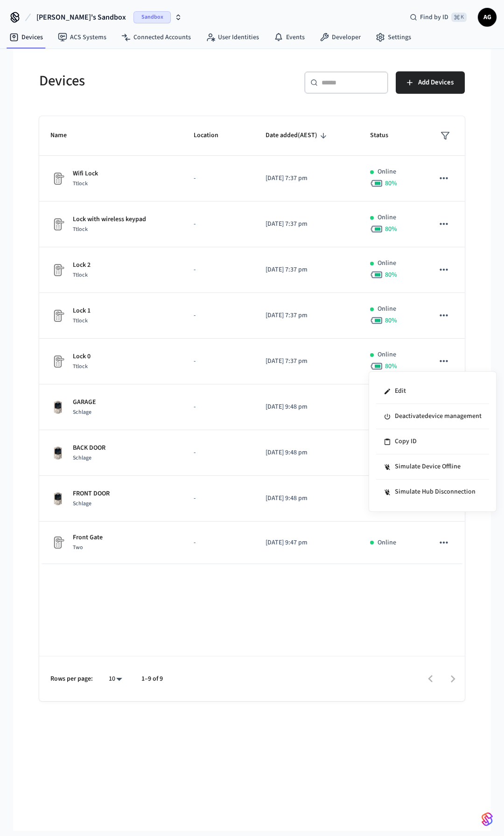 Image resolution: width=504 pixels, height=836 pixels. Describe the element at coordinates (433, 416) in the screenshot. I see `li: Deactivate device management` at that location.